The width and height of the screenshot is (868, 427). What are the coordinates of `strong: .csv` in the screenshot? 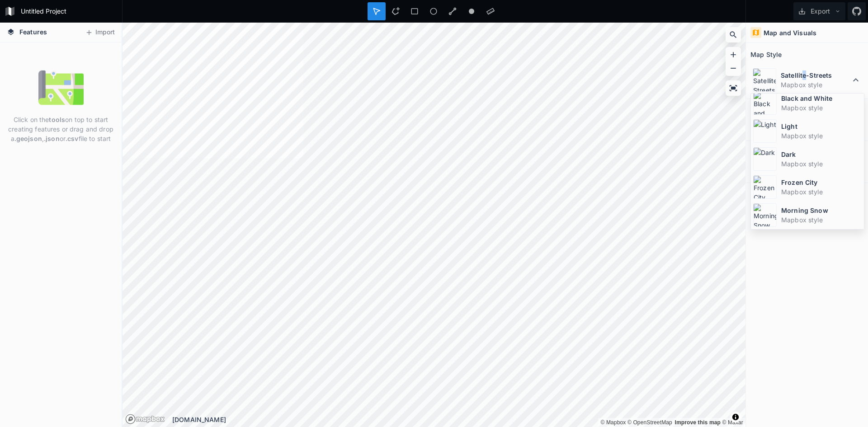 It's located at (72, 138).